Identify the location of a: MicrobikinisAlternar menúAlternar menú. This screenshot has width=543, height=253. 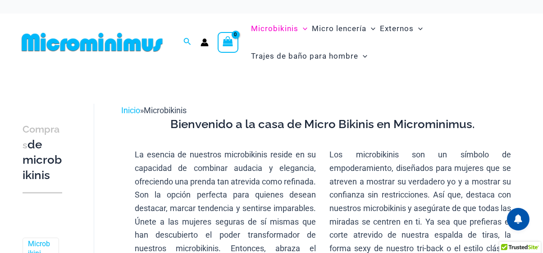
(279, 28).